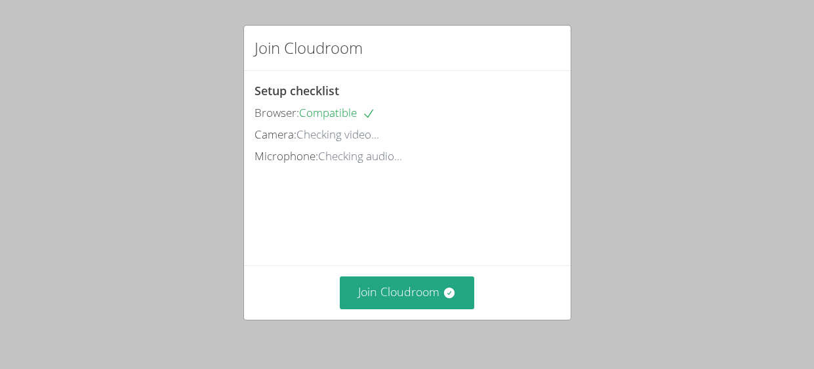  I want to click on span: Checking video..., so click(338, 134).